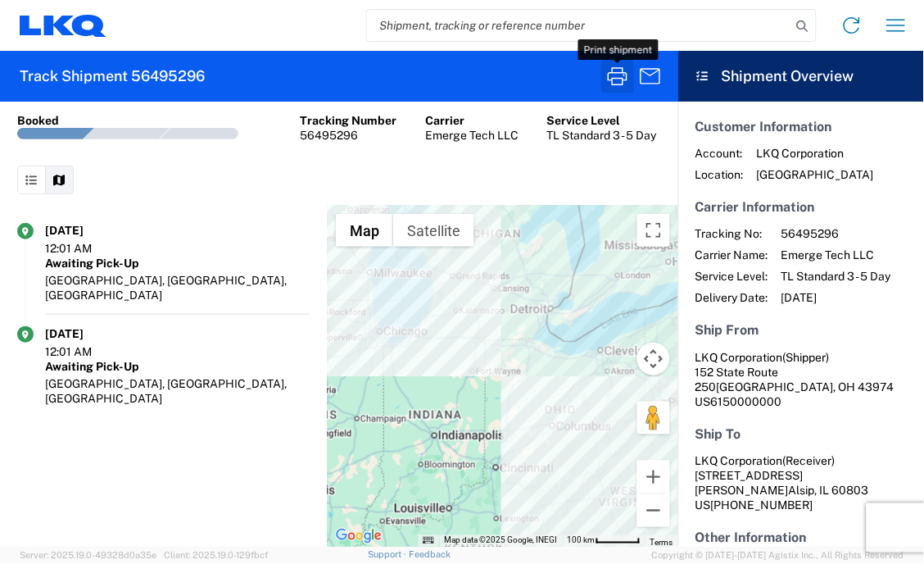  Describe the element at coordinates (806, 357) in the screenshot. I see `span: (Shipper)` at that location.